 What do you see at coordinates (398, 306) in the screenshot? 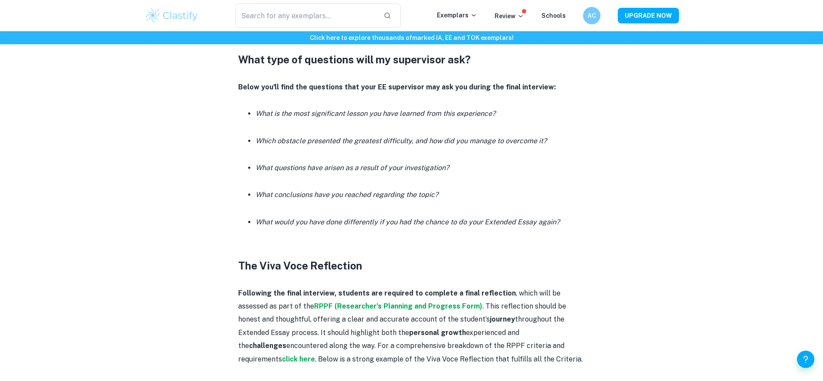
I see `strong: RPPF (Researcher’s Planning and Progress Form)` at bounding box center [398, 306].